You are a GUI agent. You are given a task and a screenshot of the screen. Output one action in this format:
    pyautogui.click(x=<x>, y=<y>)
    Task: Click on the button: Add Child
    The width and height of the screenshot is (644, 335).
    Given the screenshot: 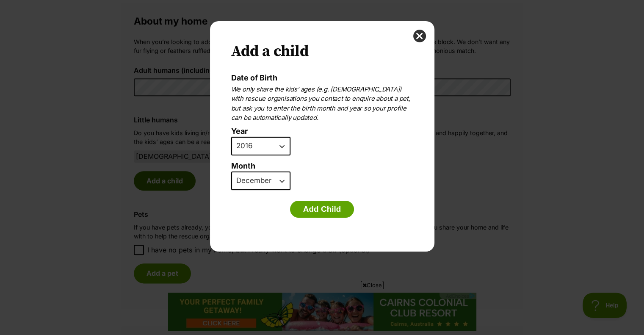 What is the action you would take?
    pyautogui.click(x=322, y=209)
    